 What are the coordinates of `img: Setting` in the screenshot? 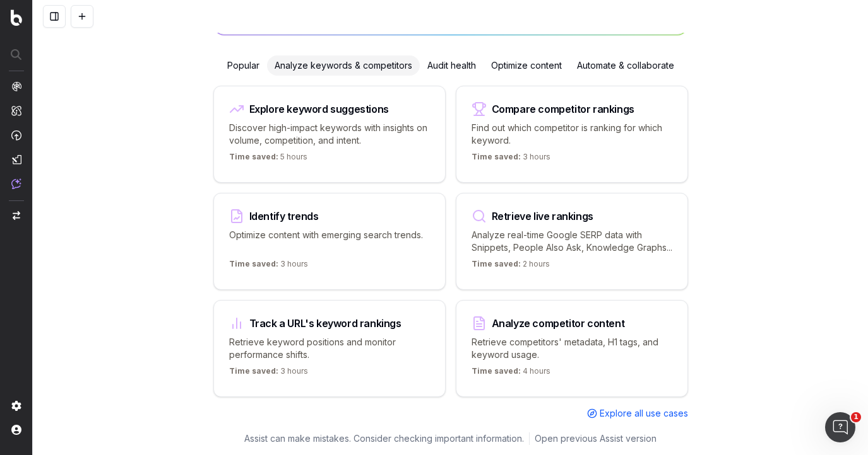 It's located at (16, 406).